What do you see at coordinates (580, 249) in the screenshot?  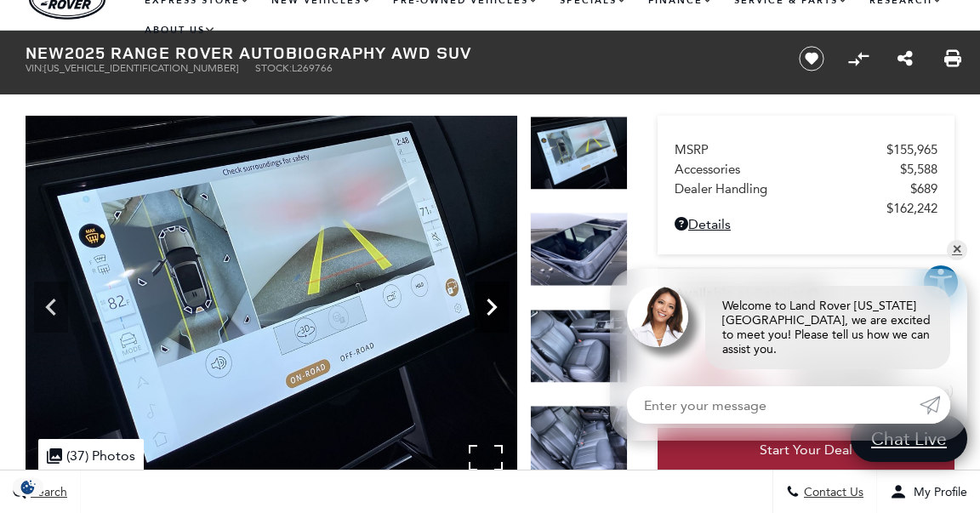 I see `img: New 2025 Belgravia Green Land Rover Autobiography image 27` at bounding box center [580, 249].